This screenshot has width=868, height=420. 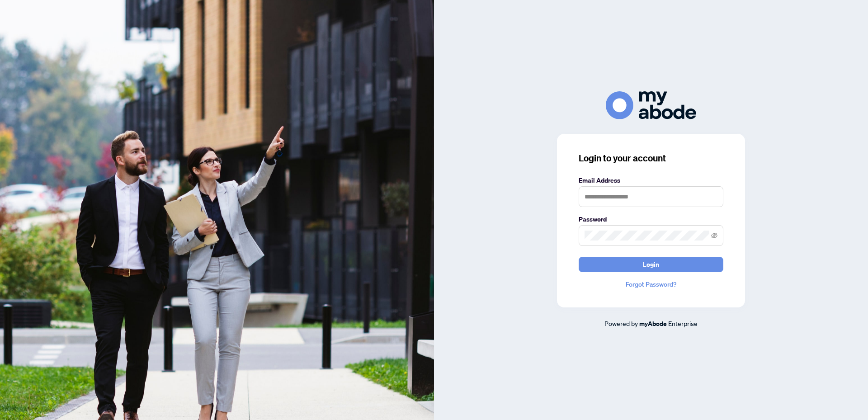 I want to click on span: eye-invisible, so click(x=714, y=235).